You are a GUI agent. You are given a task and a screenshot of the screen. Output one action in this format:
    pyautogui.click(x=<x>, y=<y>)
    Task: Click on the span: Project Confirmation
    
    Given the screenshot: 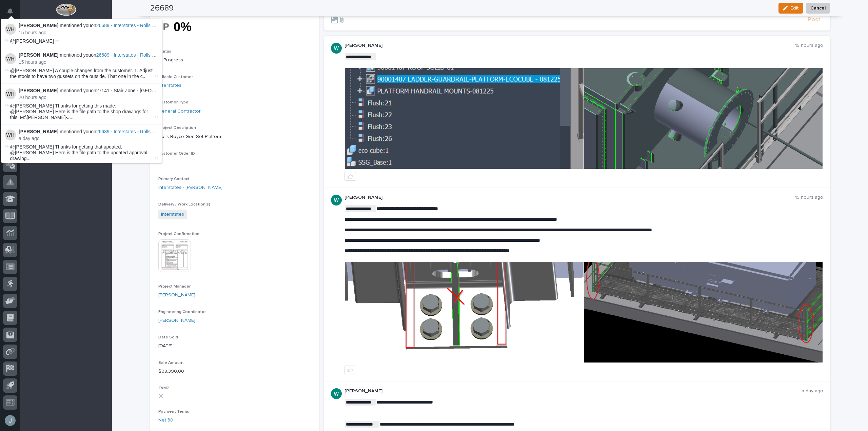 What is the action you would take?
    pyautogui.click(x=179, y=234)
    